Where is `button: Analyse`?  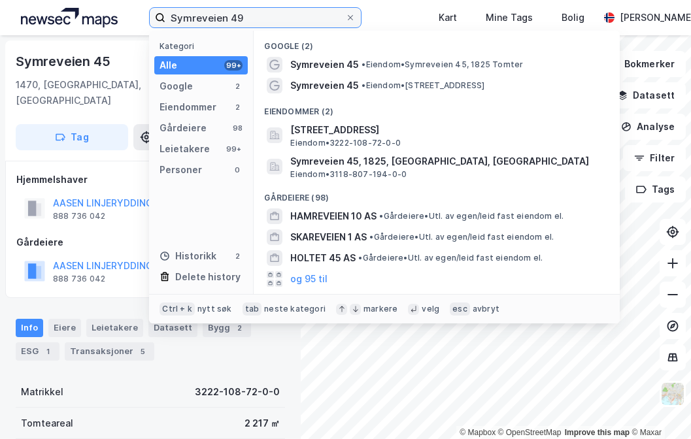
button: Analyse is located at coordinates (648, 127).